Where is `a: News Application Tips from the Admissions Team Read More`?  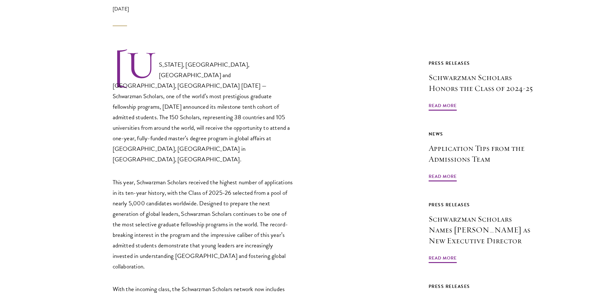 a: News Application Tips from the Admissions Team Read More is located at coordinates (481, 156).